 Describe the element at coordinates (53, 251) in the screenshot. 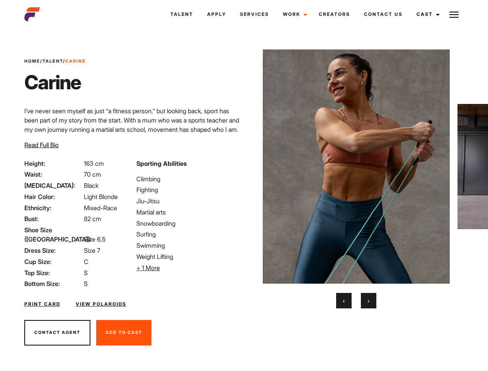

I see `span: Dress Size:` at that location.